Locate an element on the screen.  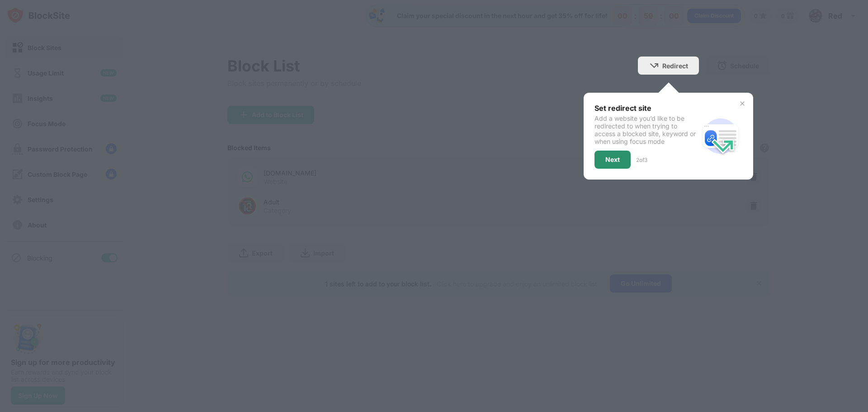
div: Set redirect site is located at coordinates (646, 108).